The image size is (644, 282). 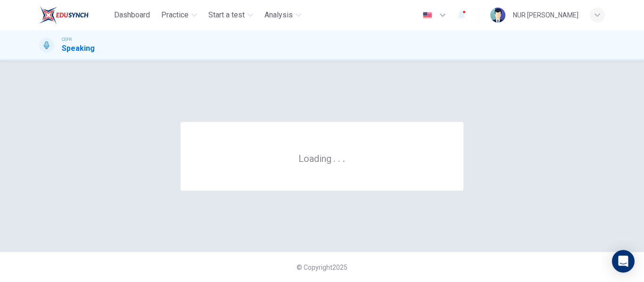 What do you see at coordinates (67, 39) in the screenshot?
I see `span: CEFR` at bounding box center [67, 39].